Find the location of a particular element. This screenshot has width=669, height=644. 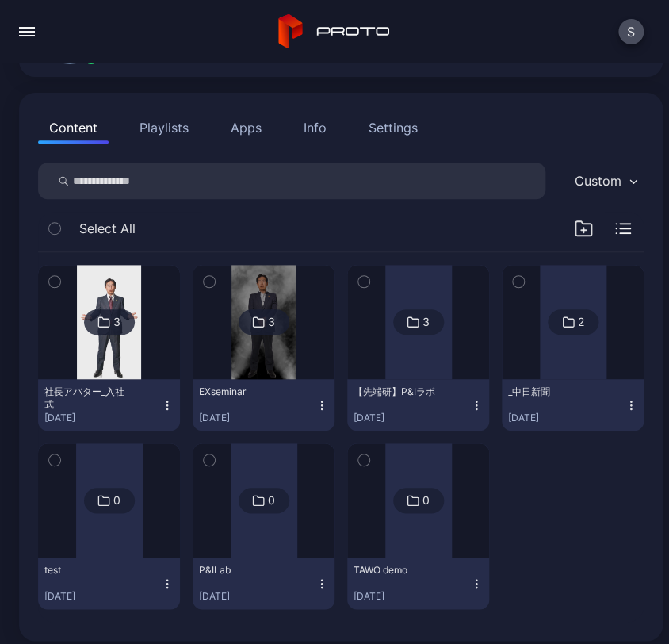

button: Custom is located at coordinates (605, 181).